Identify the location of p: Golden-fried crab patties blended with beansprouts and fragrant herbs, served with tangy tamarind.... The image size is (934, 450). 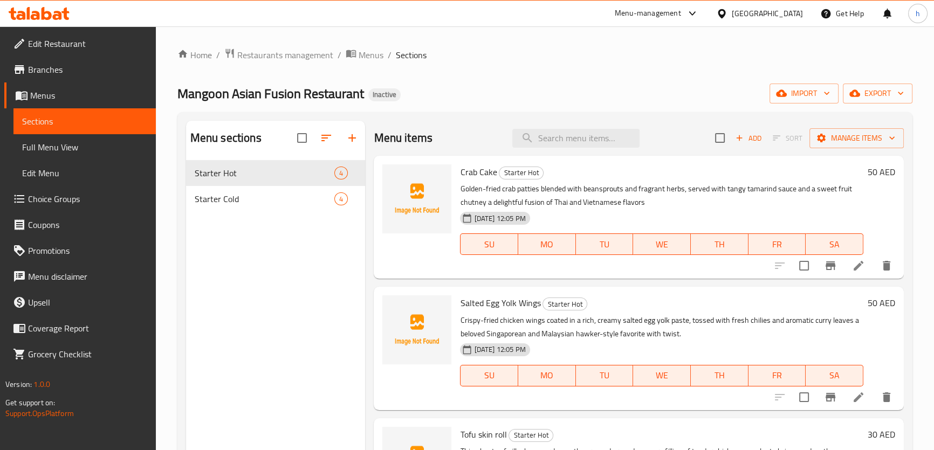
(661, 196).